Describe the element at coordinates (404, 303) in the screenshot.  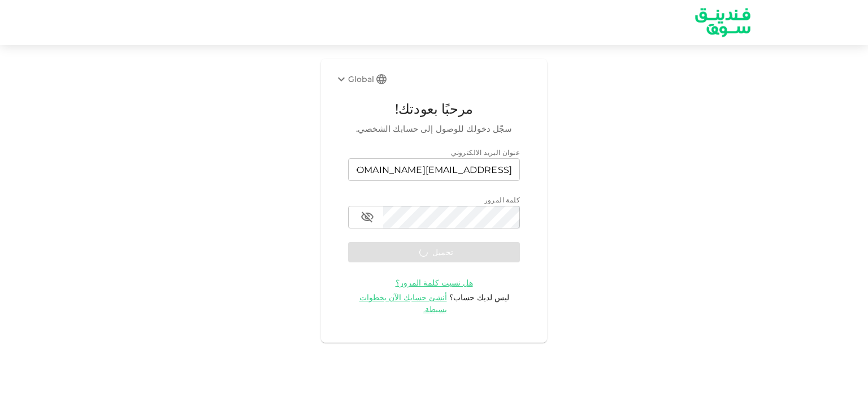
I see `span: أنشئ حسابك الآن بخطوات بسيطة.` at that location.